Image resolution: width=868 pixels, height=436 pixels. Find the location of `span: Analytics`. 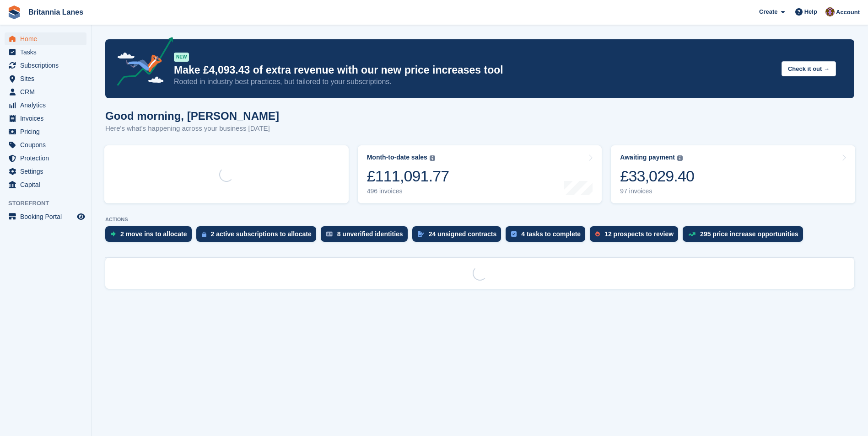

span: Analytics is located at coordinates (47, 106).